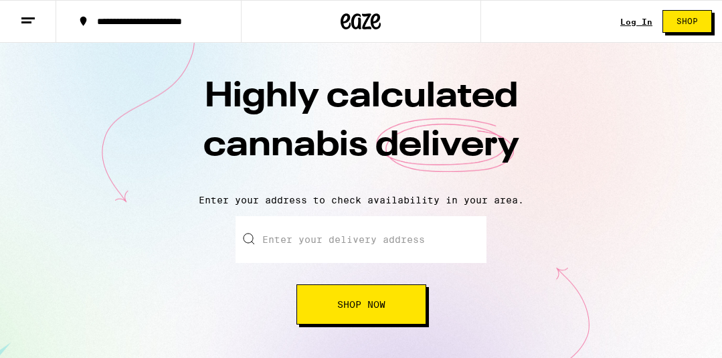 This screenshot has height=358, width=722. I want to click on span: Shop Now, so click(361, 304).